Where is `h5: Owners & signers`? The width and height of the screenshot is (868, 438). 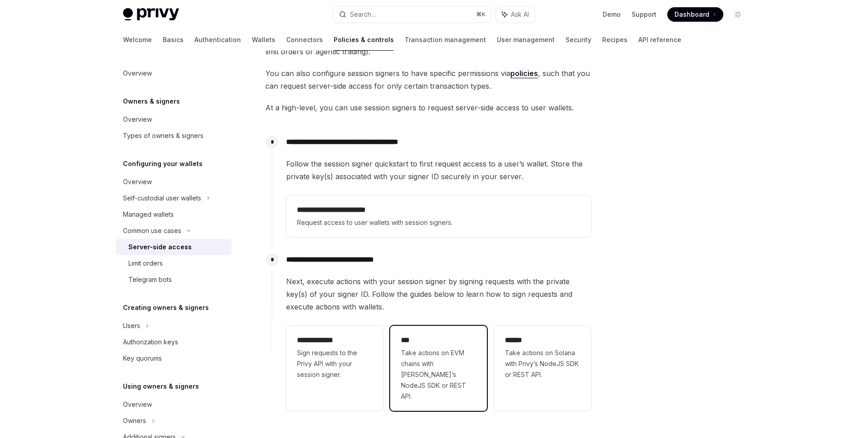
h5: Owners & signers is located at coordinates (152, 101).